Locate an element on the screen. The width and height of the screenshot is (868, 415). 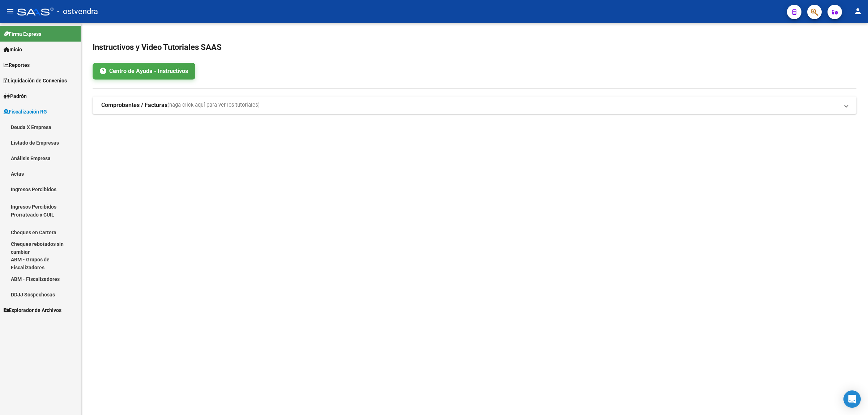
span: Fiscalización RG is located at coordinates (25, 111).